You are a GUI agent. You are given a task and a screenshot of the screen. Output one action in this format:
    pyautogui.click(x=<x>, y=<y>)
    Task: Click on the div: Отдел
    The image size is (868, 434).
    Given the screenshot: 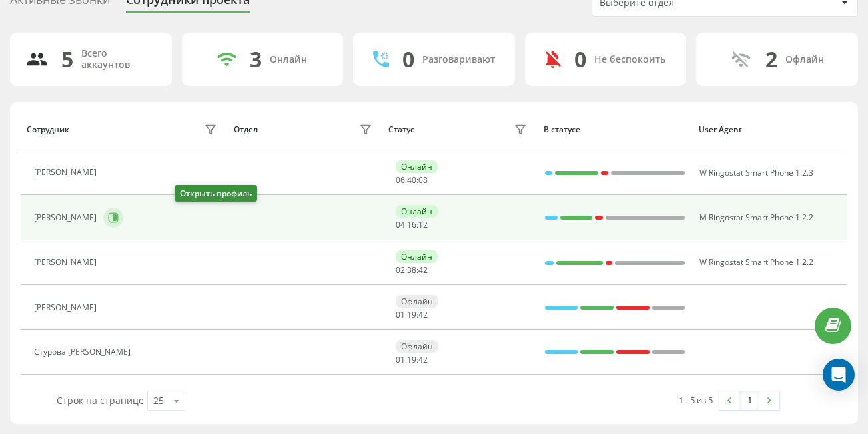 What is the action you would take?
    pyautogui.click(x=246, y=130)
    